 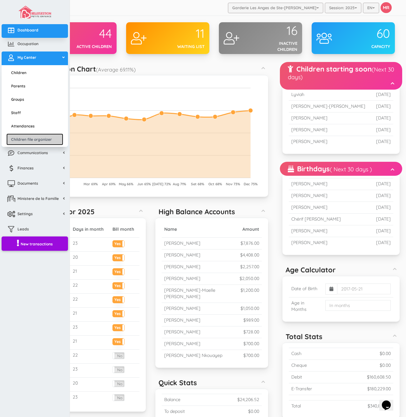 I want to click on small: $4,408.00, so click(x=250, y=255).